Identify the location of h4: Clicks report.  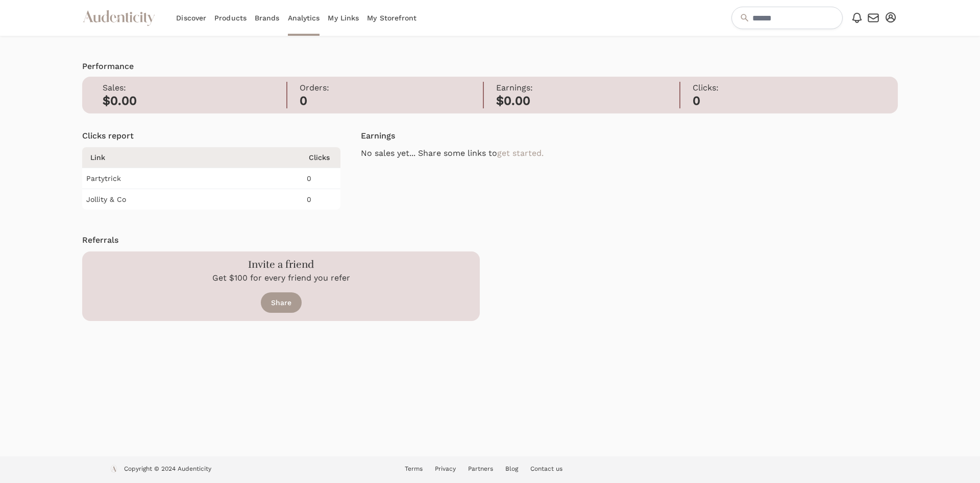
(211, 136).